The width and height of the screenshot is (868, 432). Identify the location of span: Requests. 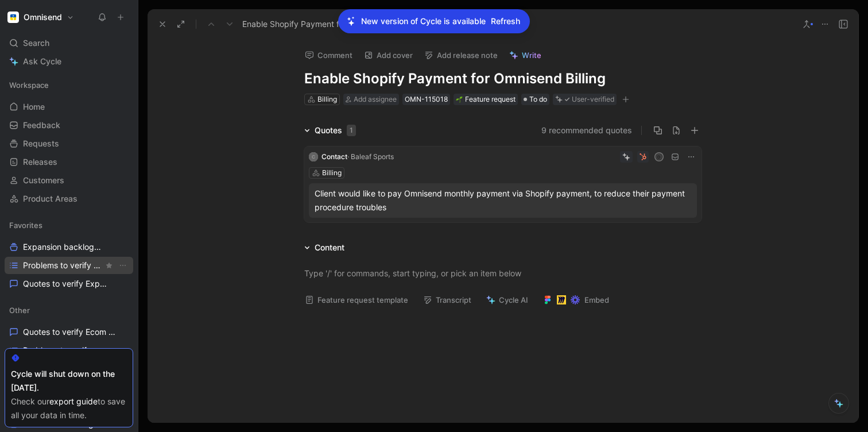
(40, 144).